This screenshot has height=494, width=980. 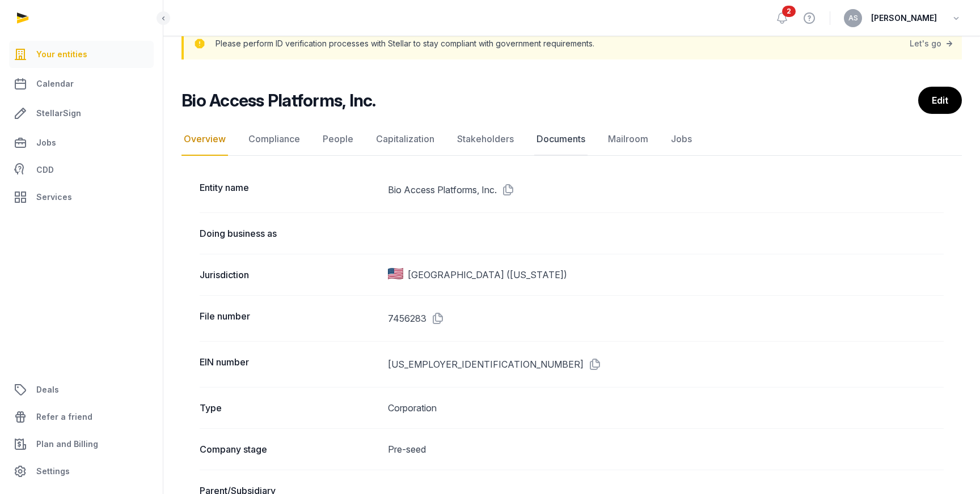 What do you see at coordinates (853, 18) in the screenshot?
I see `button: AS` at bounding box center [853, 18].